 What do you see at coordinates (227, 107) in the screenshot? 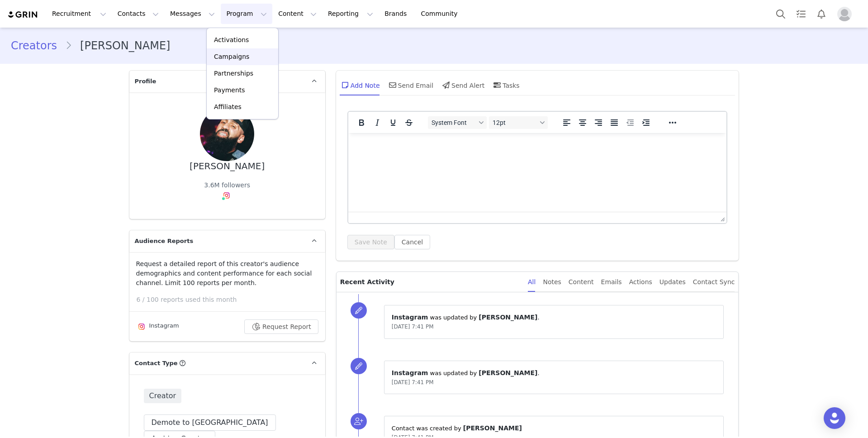
I see `p: Affiliates` at bounding box center [227, 107].